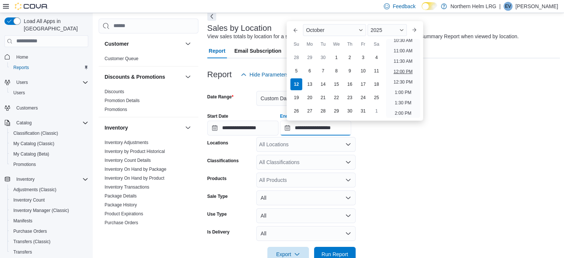 The height and width of the screenshot is (258, 564). Describe the element at coordinates (46, 123) in the screenshot. I see `button: Catalog` at that location.